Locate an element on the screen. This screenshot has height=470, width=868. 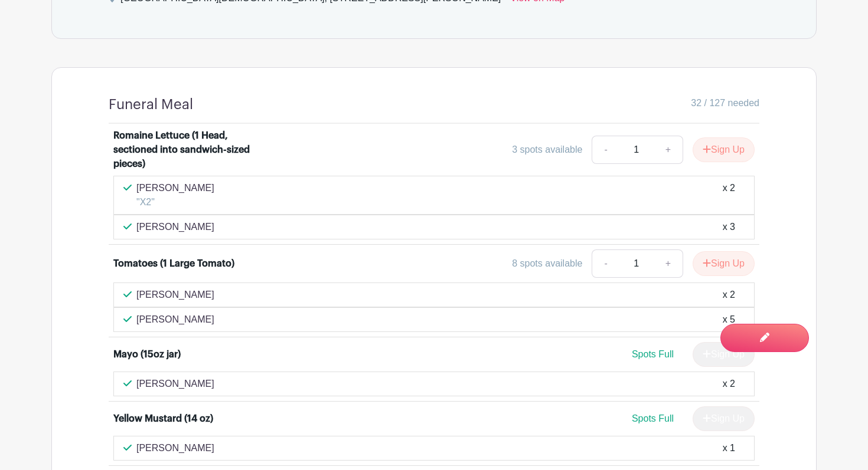
span: 32 / 127 needed is located at coordinates (725, 103).